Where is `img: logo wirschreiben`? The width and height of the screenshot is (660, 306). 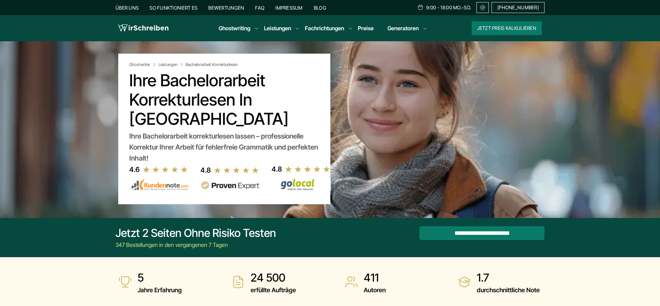
img: logo wirschreiben is located at coordinates (143, 28).